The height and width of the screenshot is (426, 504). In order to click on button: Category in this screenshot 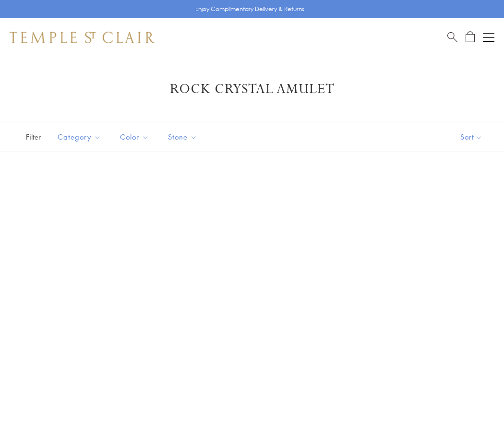, I will do `click(79, 137)`.